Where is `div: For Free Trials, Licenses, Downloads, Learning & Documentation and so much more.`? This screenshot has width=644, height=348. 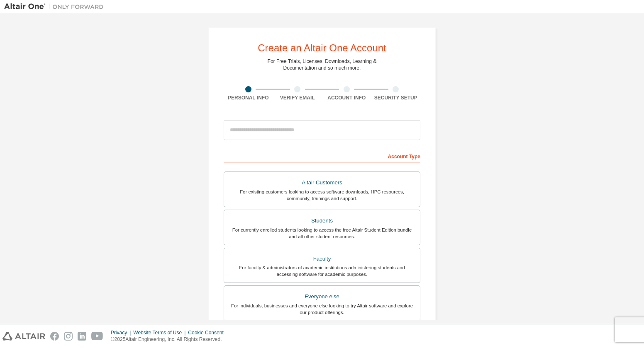
div: For Free Trials, Licenses, Downloads, Learning & Documentation and so much more. is located at coordinates (322, 65).